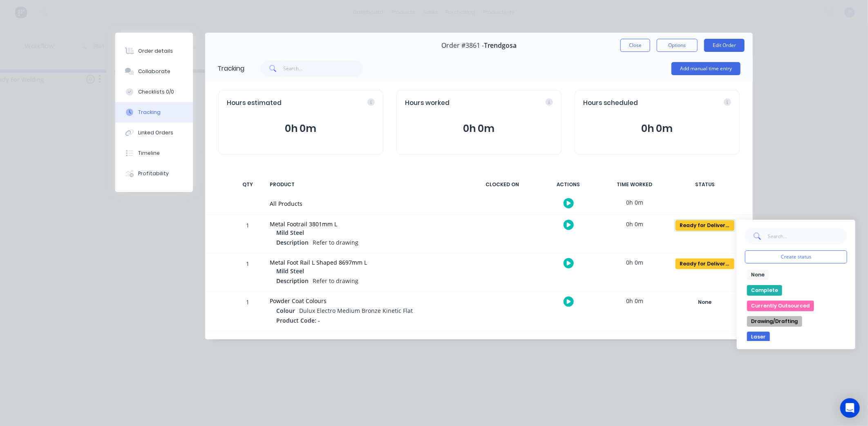 This screenshot has width=868, height=426. What do you see at coordinates (154, 133) in the screenshot?
I see `button: Linked Orders` at bounding box center [154, 133].